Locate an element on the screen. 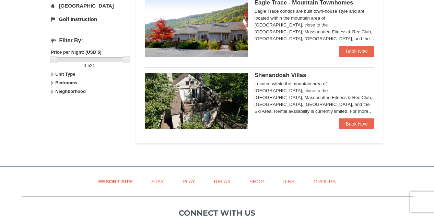  div: Eagle Trace condos are built town-house style and are located within the mountain area of [GEOGRA... is located at coordinates (315, 25).